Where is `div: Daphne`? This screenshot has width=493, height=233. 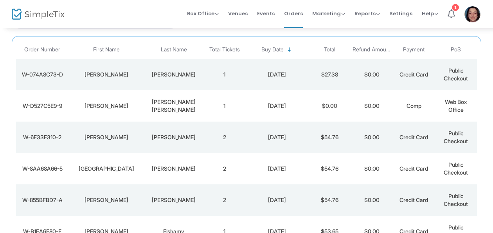
div: Daphne is located at coordinates (106, 200).